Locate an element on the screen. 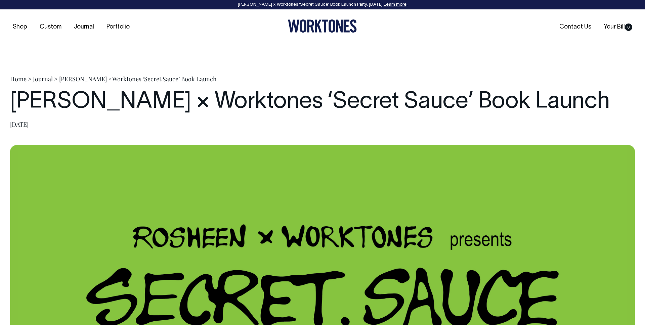 This screenshot has width=645, height=325. a: Portfolio is located at coordinates (118, 27).